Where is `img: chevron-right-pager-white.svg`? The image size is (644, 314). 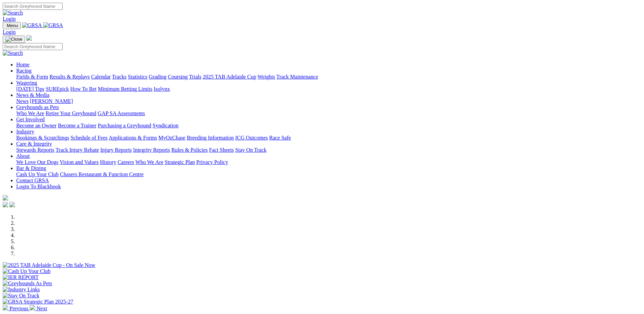
img: chevron-right-pager-white.svg is located at coordinates (32, 307).